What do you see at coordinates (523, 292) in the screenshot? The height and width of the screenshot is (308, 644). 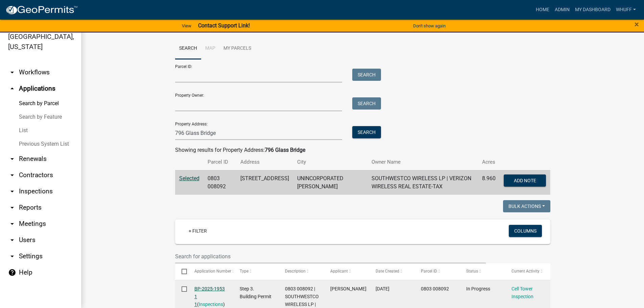 I see `a: Cell Tower Inspection` at bounding box center [523, 292].